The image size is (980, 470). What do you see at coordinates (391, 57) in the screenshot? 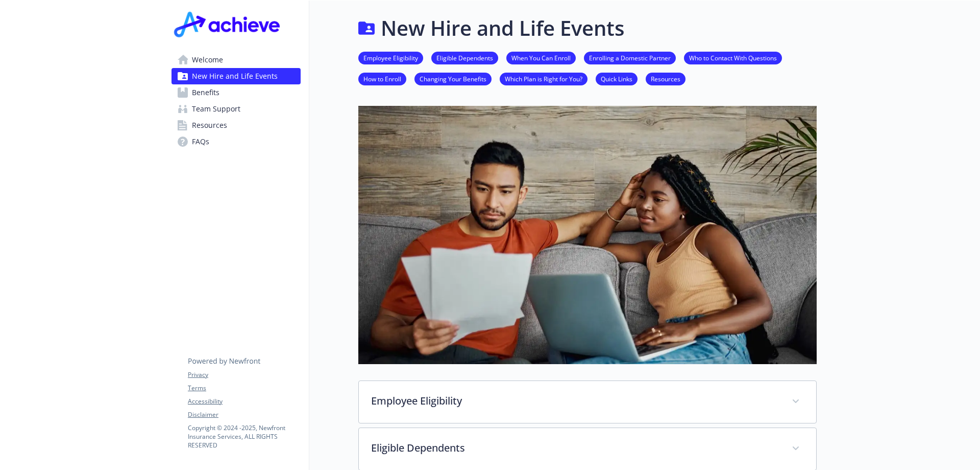
I see `a: Employee Eligibility` at bounding box center [391, 57].